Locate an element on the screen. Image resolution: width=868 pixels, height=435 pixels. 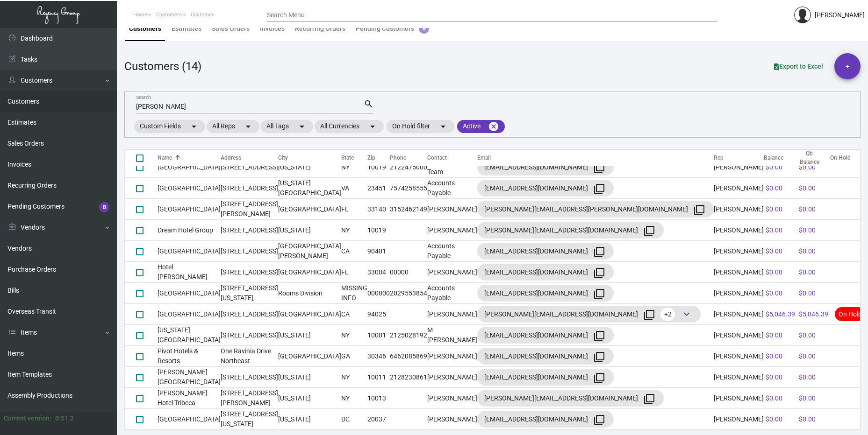
td: 94025 is located at coordinates (378, 314).